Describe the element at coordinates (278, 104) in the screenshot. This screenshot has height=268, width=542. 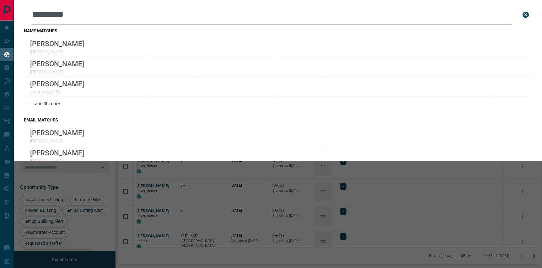
I see `div: ...and 30 more` at that location.